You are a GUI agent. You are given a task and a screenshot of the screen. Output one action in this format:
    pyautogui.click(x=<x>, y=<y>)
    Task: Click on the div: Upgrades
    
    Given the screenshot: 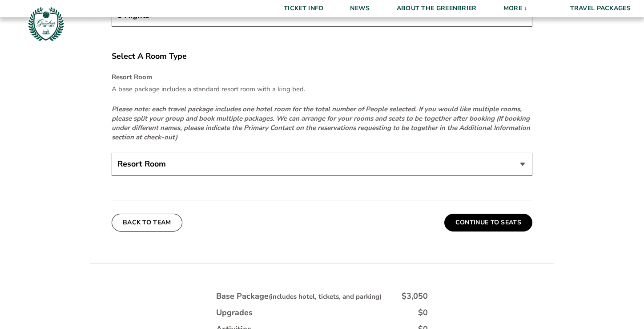 What is the action you would take?
    pyautogui.click(x=234, y=312)
    